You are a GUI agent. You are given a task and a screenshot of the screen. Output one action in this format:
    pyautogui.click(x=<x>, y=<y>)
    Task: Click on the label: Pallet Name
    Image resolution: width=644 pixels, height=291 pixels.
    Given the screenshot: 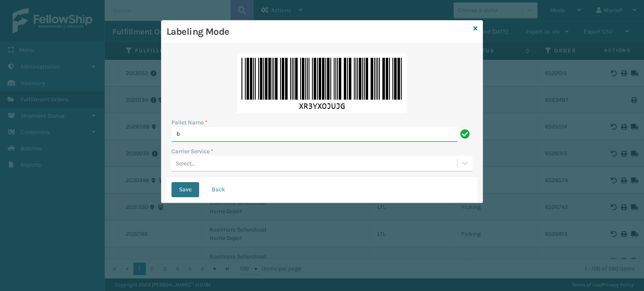 What is the action you would take?
    pyautogui.click(x=190, y=122)
    